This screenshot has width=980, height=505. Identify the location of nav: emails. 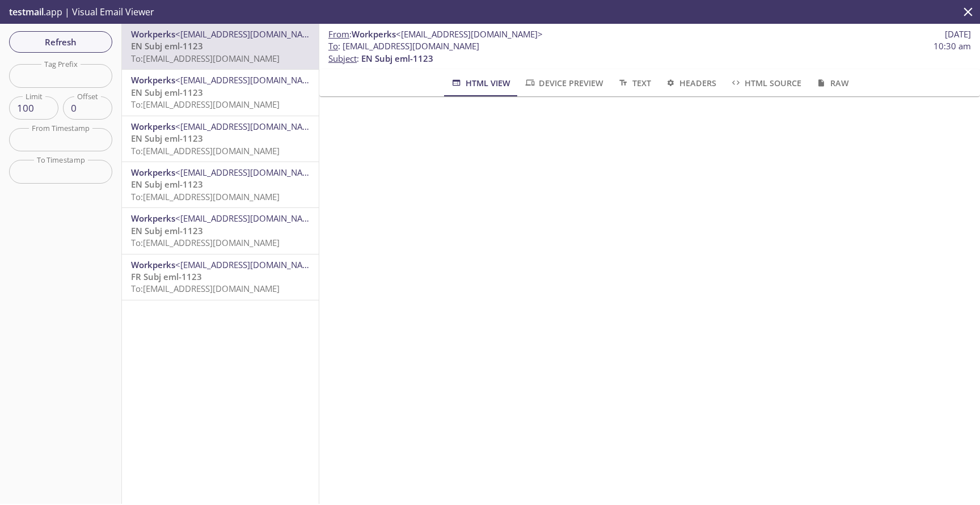
(220, 162).